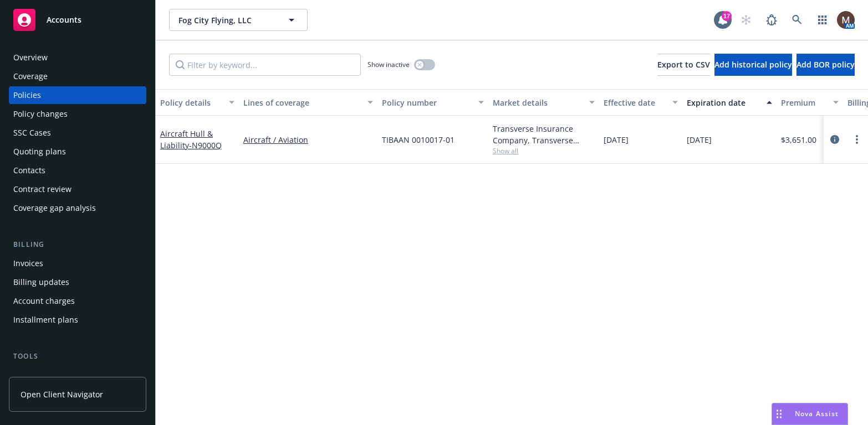 This screenshot has width=868, height=425. Describe the element at coordinates (40, 114) in the screenshot. I see `div: Policy changes` at that location.